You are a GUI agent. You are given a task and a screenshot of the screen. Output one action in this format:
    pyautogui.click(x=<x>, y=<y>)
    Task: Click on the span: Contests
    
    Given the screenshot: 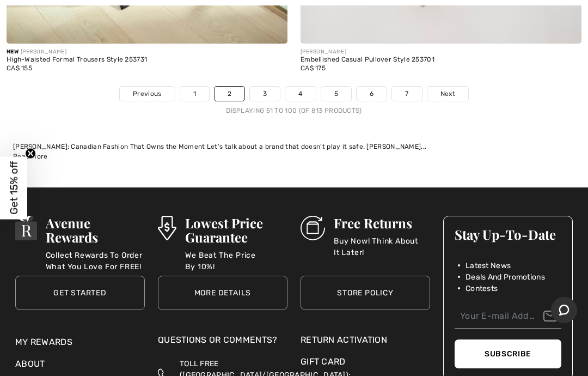 What is the action you would take?
    pyautogui.click(x=481, y=288)
    